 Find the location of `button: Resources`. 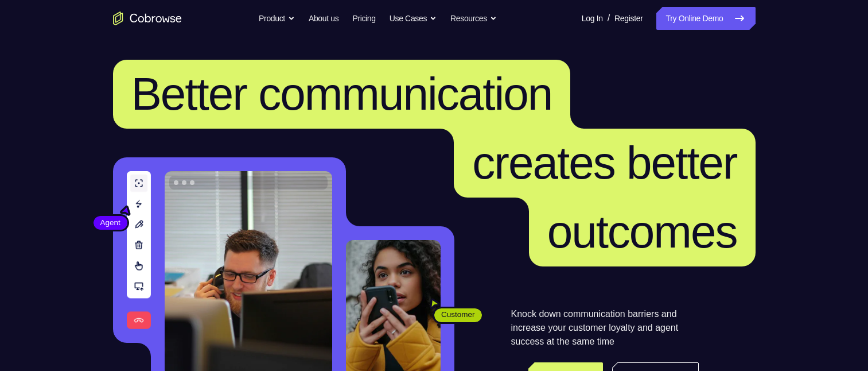

button: Resources is located at coordinates (473, 19).